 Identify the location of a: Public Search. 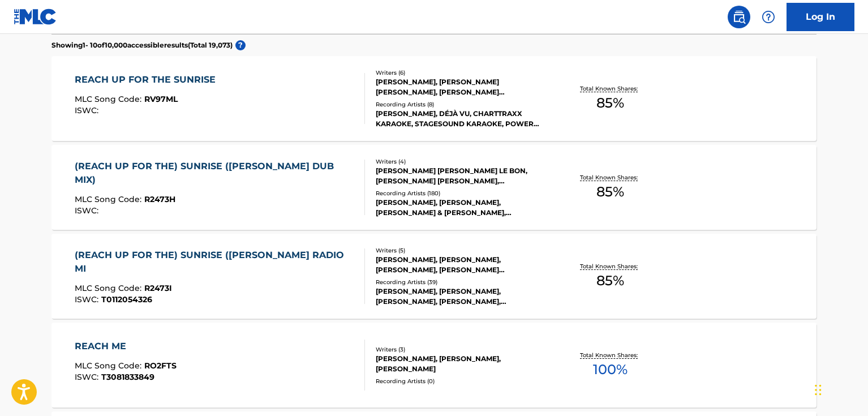
(739, 17).